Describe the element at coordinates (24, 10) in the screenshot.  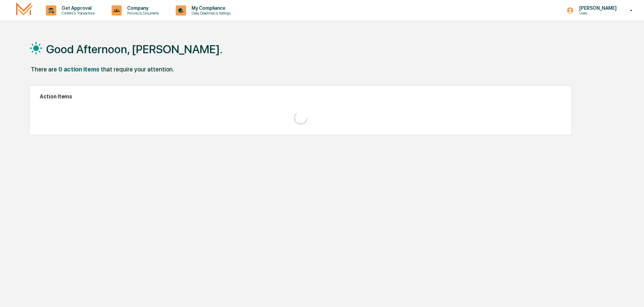
I see `img: logo` at that location.